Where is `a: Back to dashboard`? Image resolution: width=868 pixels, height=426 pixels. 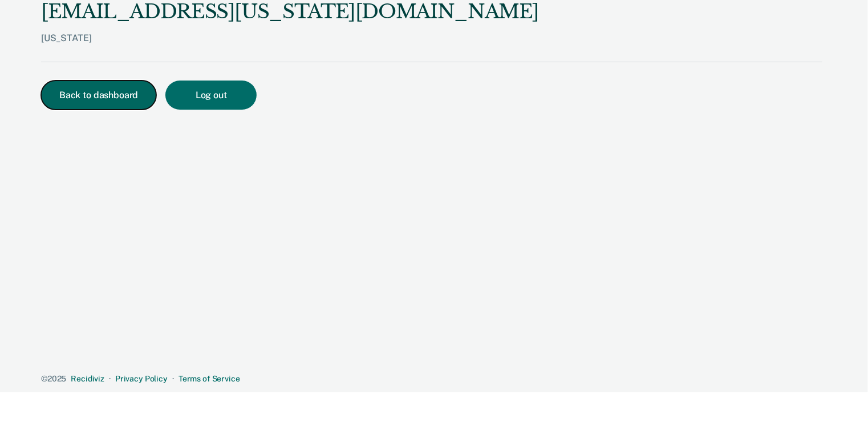
a: Back to dashboard is located at coordinates (103, 95).